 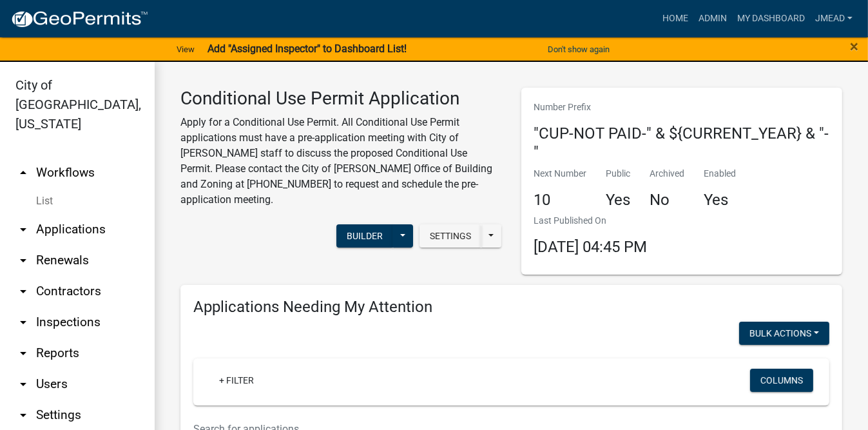 I want to click on button: Close, so click(x=854, y=47).